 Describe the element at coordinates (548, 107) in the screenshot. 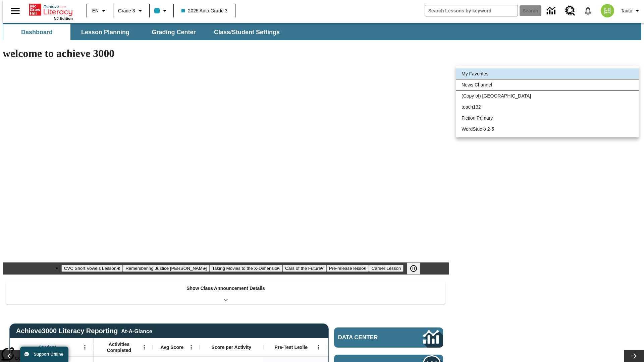

I see `li: teach132` at that location.